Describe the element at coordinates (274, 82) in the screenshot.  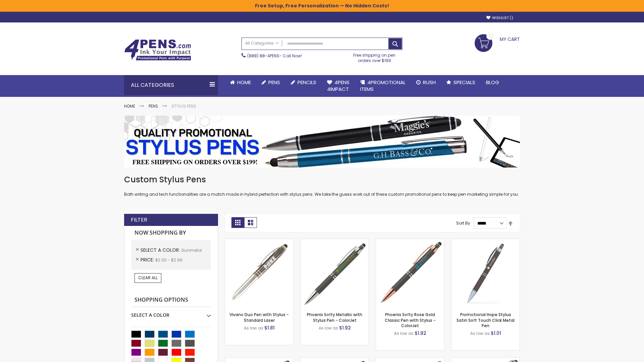
I see `span: Pens` at that location.